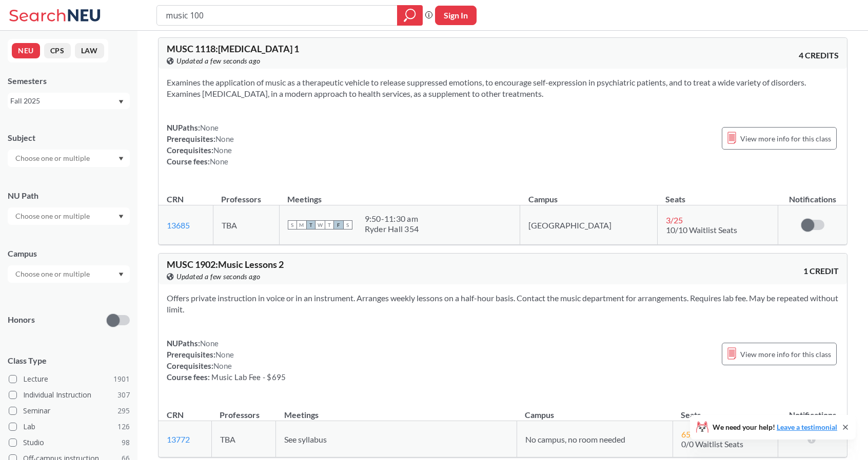 Image resolution: width=868 pixels, height=460 pixels. What do you see at coordinates (503, 304) in the screenshot?
I see `section: Offers private instruction in voice or in an instrument. Arranges weekly lessons on a half-hour b...` at bounding box center [503, 304].